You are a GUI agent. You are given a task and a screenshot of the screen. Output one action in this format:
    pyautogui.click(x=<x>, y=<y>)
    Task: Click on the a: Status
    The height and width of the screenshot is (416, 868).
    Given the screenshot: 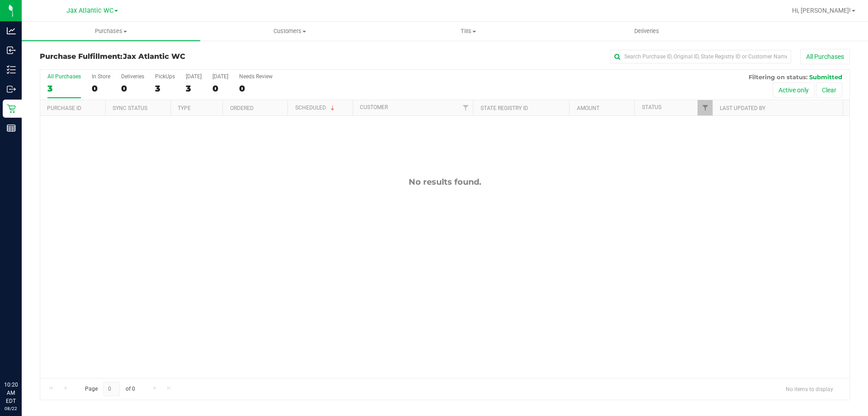 What is the action you would take?
    pyautogui.click(x=651, y=107)
    